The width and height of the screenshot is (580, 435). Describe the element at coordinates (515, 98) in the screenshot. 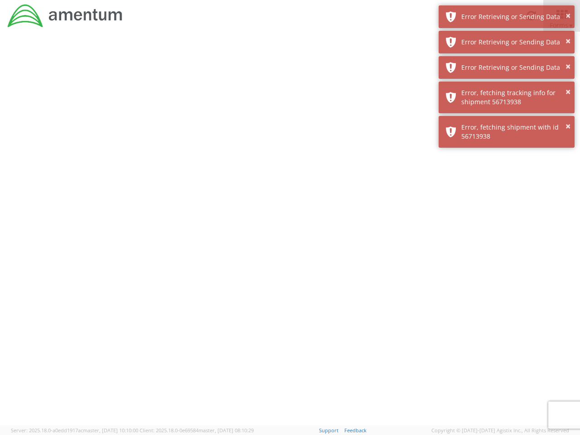

I see `div: Error, fetching tracking info for shipment 56713938` at that location.